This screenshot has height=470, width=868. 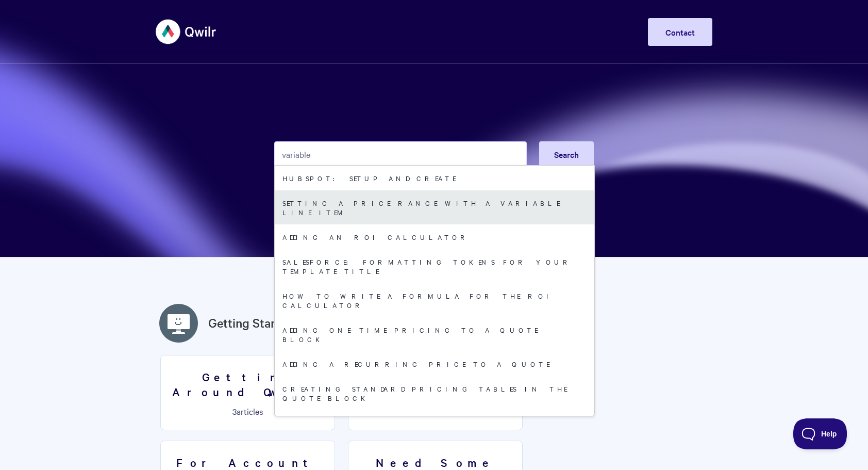 What do you see at coordinates (435, 266) in the screenshot?
I see `a: Salesforce: Formatting Tokens for your Template title` at bounding box center [435, 266].